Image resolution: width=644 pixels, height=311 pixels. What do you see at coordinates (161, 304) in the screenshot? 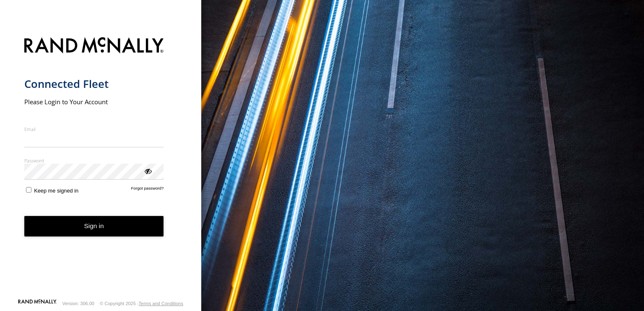
I see `a: Terms and Conditions` at bounding box center [161, 304].